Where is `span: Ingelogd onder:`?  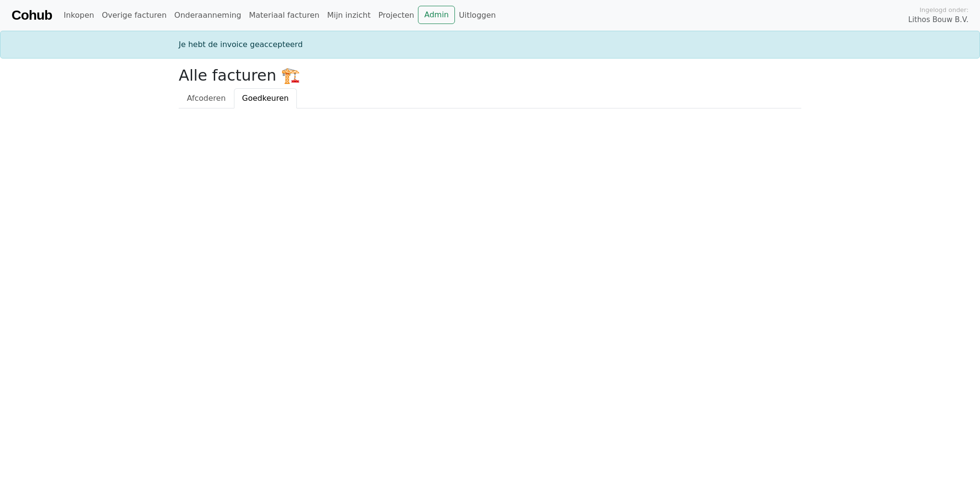 span: Ingelogd onder: is located at coordinates (944, 10).